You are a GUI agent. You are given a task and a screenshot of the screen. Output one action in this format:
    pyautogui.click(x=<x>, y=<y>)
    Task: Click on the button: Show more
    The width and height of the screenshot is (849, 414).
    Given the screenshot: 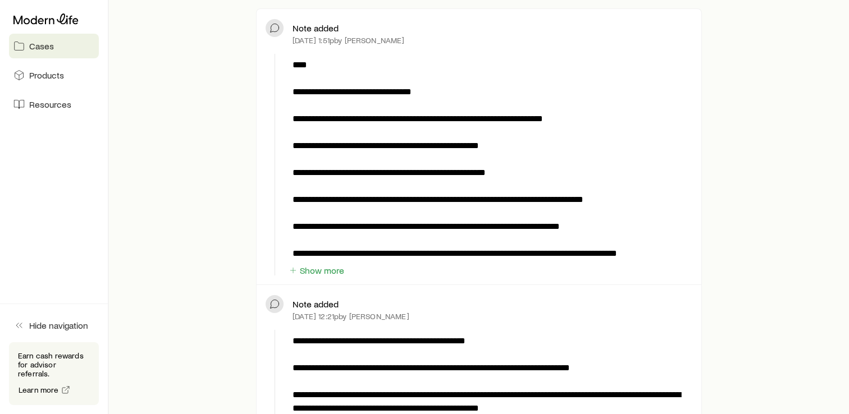 What is the action you would take?
    pyautogui.click(x=316, y=271)
    